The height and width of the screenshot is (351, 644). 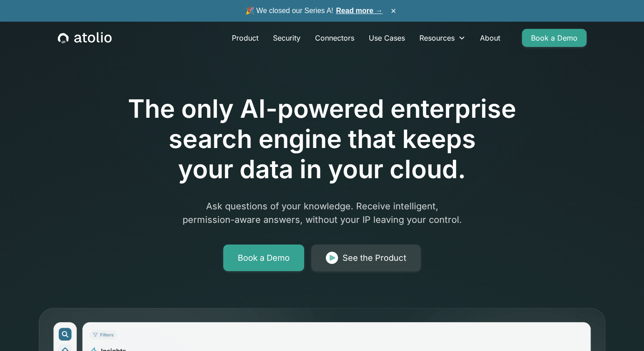 What do you see at coordinates (322, 213) in the screenshot?
I see `p: Ask questions of your knowledge. Receive intelligent, permission-aware answers, without your IP l...` at bounding box center [322, 213].